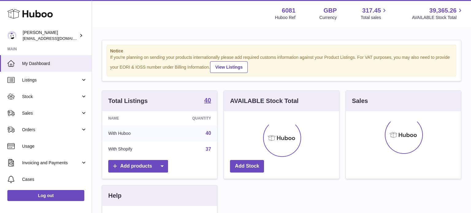 The image size is (471, 213). Describe the element at coordinates (374, 13) in the screenshot. I see `a: 317.45 Total sales` at that location.